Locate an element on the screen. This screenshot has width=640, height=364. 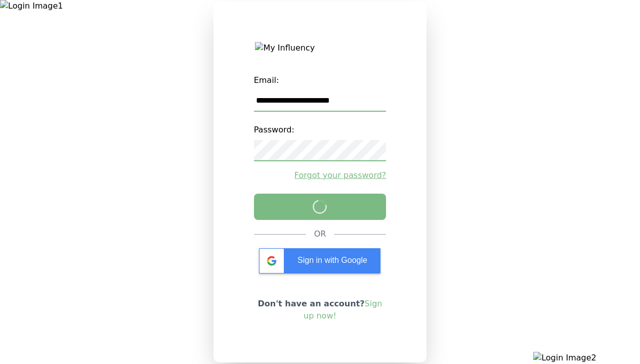
p: Don't have an account? is located at coordinates (320, 310).